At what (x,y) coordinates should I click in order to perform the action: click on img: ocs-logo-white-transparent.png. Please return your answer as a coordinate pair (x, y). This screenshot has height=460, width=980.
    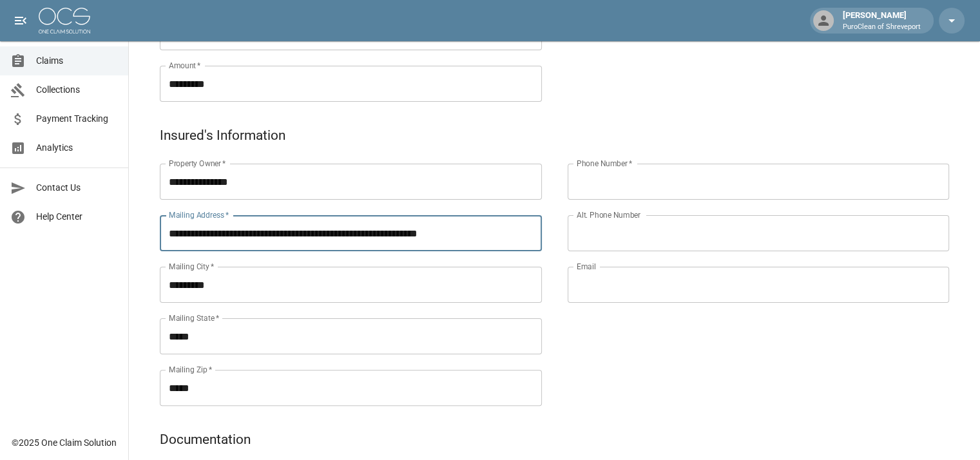
    Looking at the image, I should click on (64, 20).